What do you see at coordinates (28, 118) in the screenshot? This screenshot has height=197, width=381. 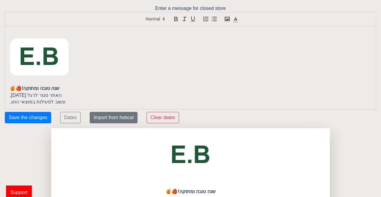 I see `button: Save the changes` at bounding box center [28, 118].